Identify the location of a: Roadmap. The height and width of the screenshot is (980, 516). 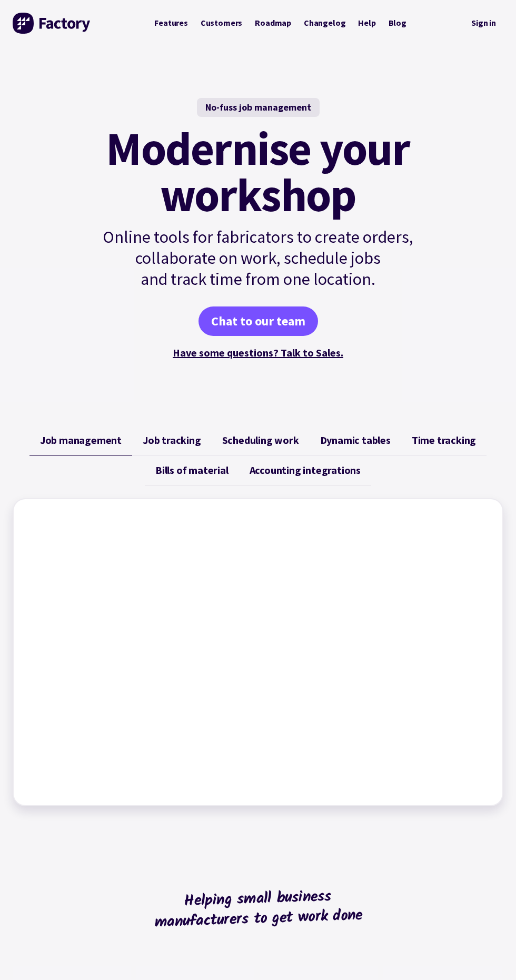
(273, 22).